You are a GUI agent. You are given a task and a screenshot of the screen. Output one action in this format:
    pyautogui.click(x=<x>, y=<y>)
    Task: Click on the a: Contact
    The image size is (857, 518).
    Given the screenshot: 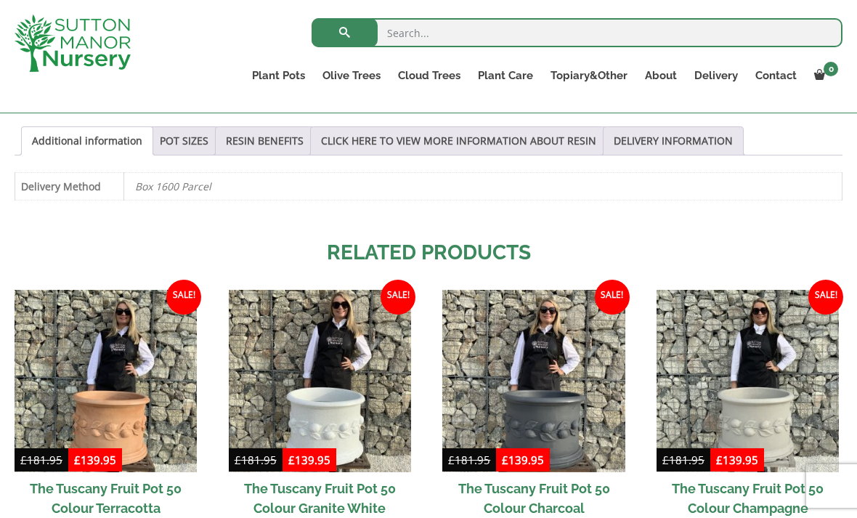 What is the action you would take?
    pyautogui.click(x=776, y=76)
    